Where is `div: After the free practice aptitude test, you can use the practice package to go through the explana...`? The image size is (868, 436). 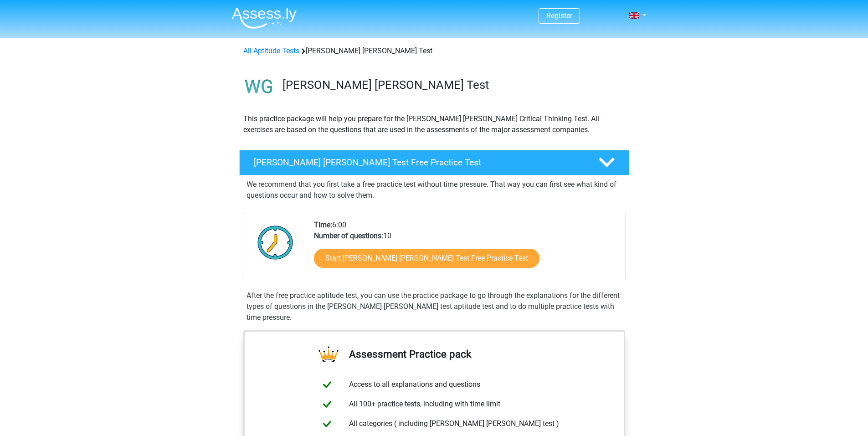
div: After the free practice aptitude test, you can use the practice package to go through the explana... is located at coordinates (434, 307).